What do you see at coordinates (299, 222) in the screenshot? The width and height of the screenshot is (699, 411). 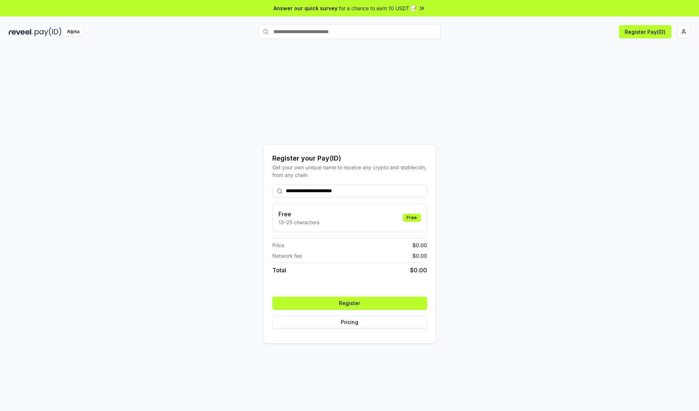 I see `p: 13-25 characters` at bounding box center [299, 222].